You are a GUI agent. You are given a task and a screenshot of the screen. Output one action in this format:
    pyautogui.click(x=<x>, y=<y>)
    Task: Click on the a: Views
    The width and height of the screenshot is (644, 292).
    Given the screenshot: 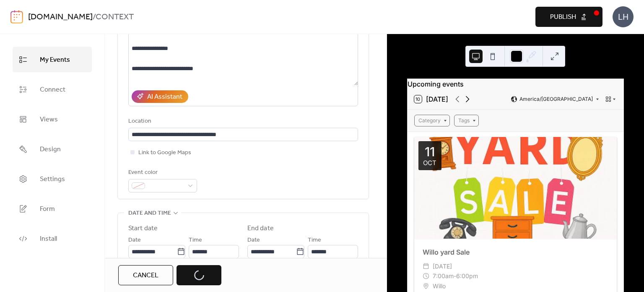 What is the action you would take?
    pyautogui.click(x=52, y=119)
    